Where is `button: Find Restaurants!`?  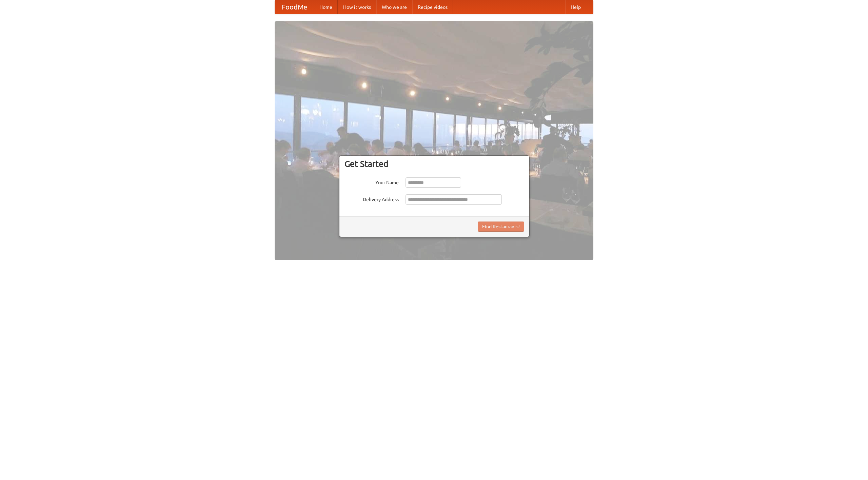 button: Find Restaurants! is located at coordinates (501, 226).